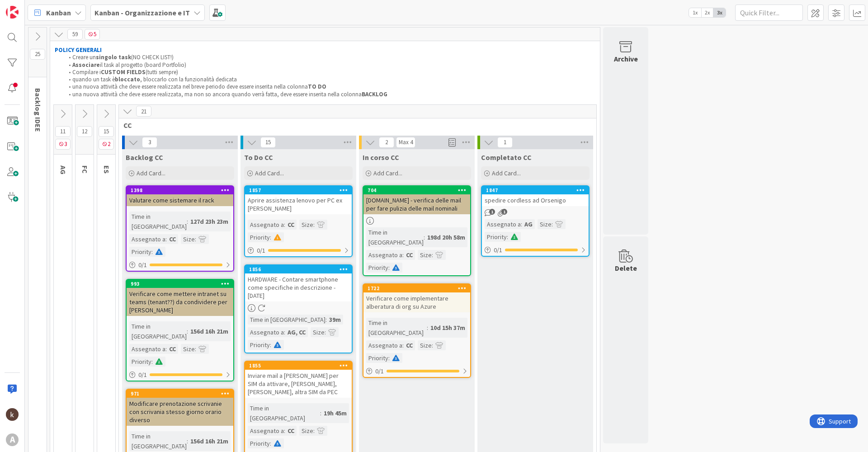 Image resolution: width=868 pixels, height=452 pixels. I want to click on div: 10d 15h 37m, so click(448, 328).